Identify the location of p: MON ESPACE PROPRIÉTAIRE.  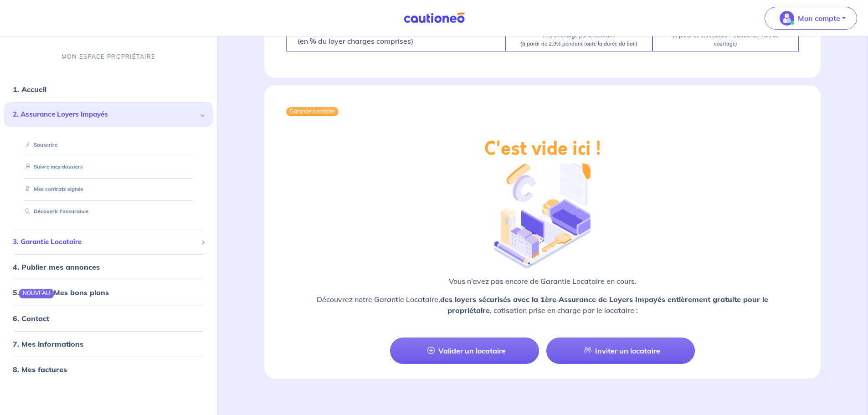
(109, 56).